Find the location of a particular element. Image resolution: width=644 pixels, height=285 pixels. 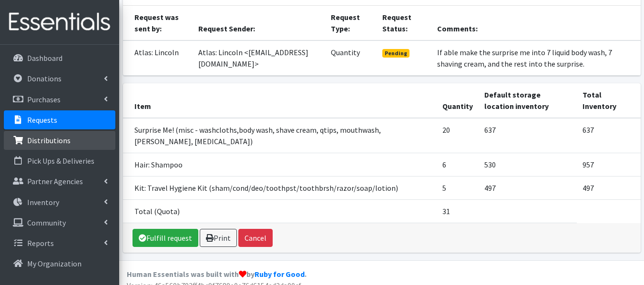

p: Reports is located at coordinates (41, 243).